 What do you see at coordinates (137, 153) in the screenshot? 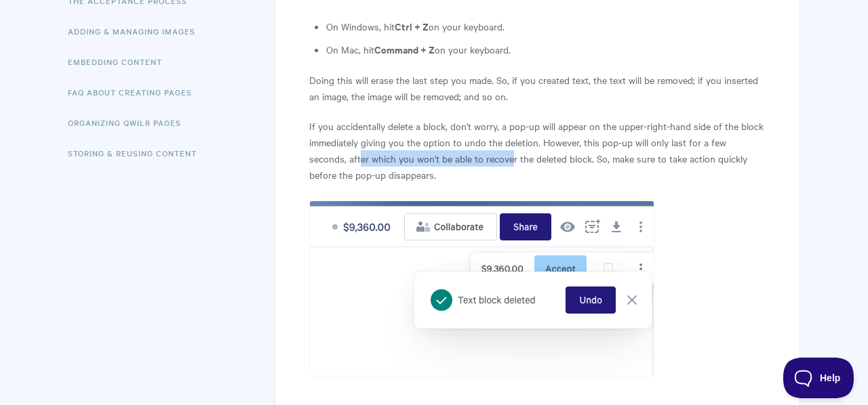
I see `a: Storing & Reusing Content` at bounding box center [137, 153].